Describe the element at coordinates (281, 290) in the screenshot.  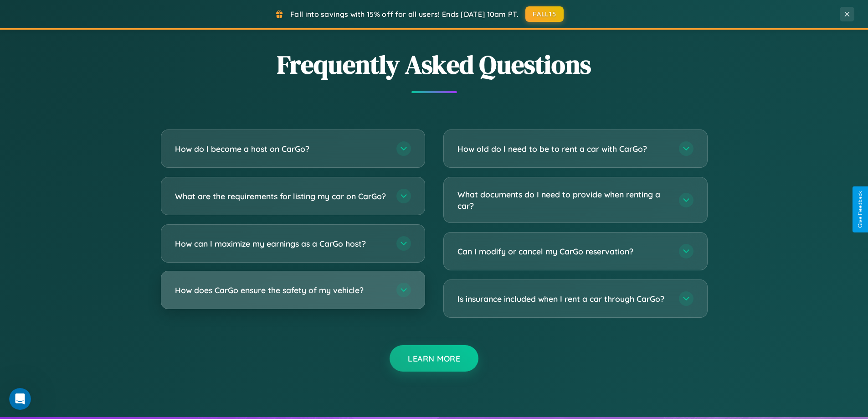
I see `h3: How does CarGo ensure the safety of my vehicle?` at that location.